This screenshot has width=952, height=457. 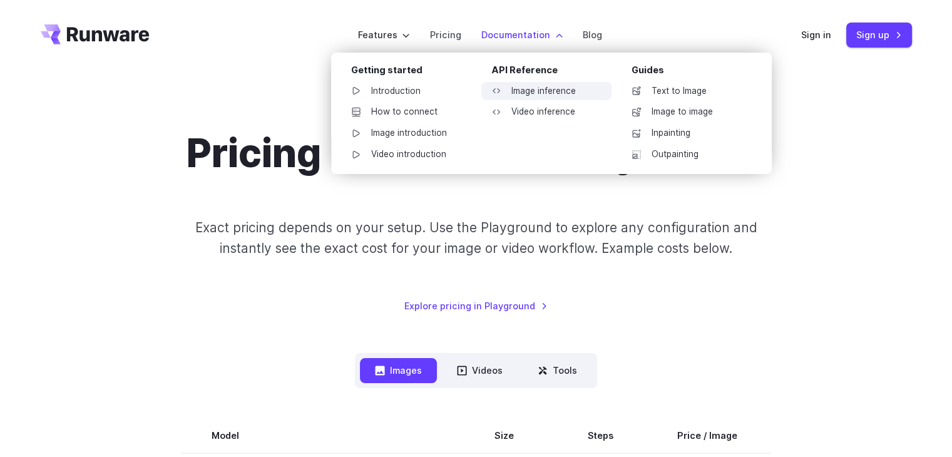 What do you see at coordinates (687, 112) in the screenshot?
I see `a: Image to image` at bounding box center [687, 112].